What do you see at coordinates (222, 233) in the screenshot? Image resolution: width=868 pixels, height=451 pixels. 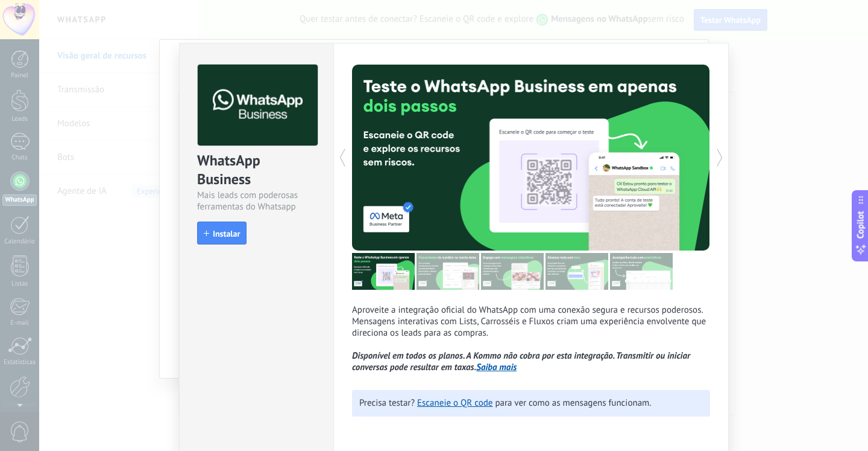 I see `button: Instalar` at bounding box center [222, 233].